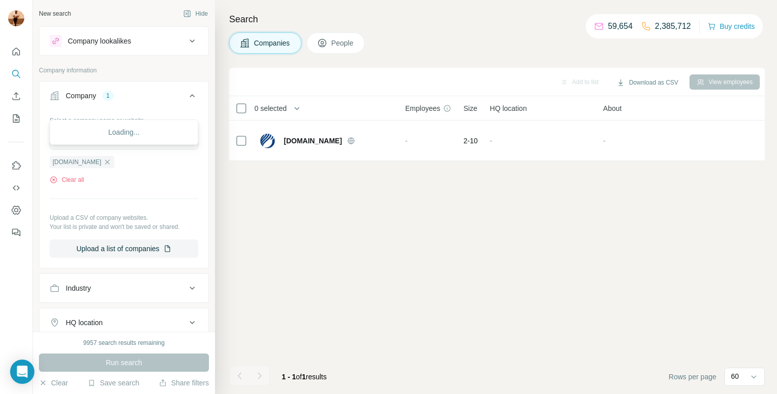 This screenshot has width=777, height=394. I want to click on button: Download as CSV, so click(647, 83).